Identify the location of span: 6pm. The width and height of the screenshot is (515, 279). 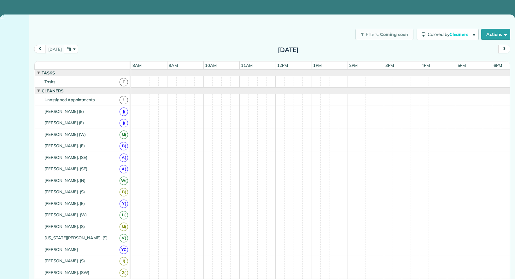
(498, 65).